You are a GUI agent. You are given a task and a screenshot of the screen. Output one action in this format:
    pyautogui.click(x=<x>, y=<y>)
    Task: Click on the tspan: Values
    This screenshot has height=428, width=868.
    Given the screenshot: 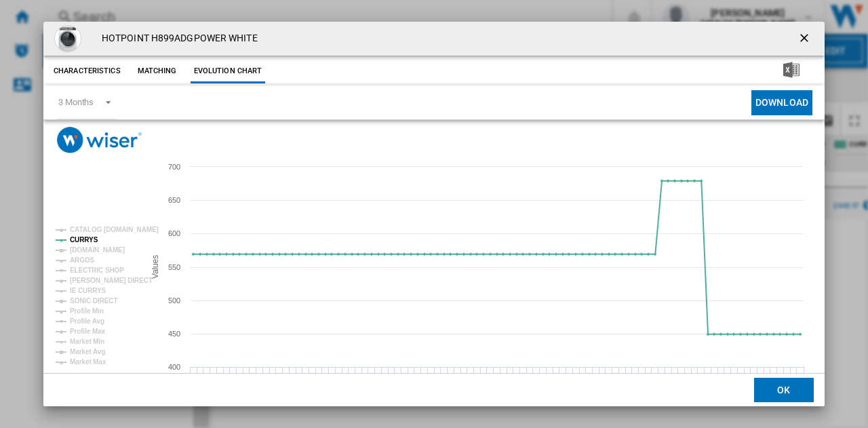 What is the action you would take?
    pyautogui.click(x=155, y=267)
    